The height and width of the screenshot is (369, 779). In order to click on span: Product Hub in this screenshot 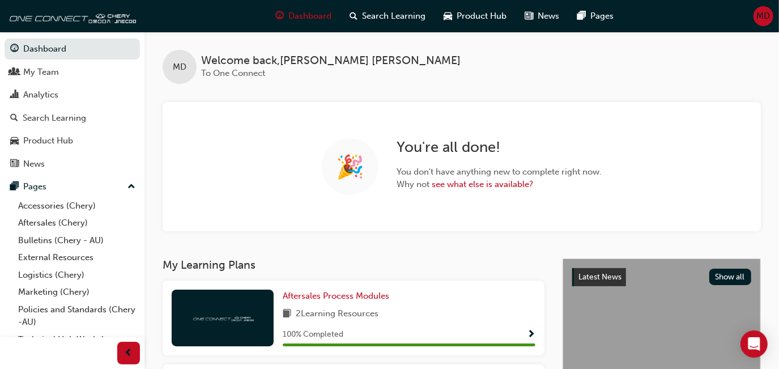, I will do `click(482, 16)`.